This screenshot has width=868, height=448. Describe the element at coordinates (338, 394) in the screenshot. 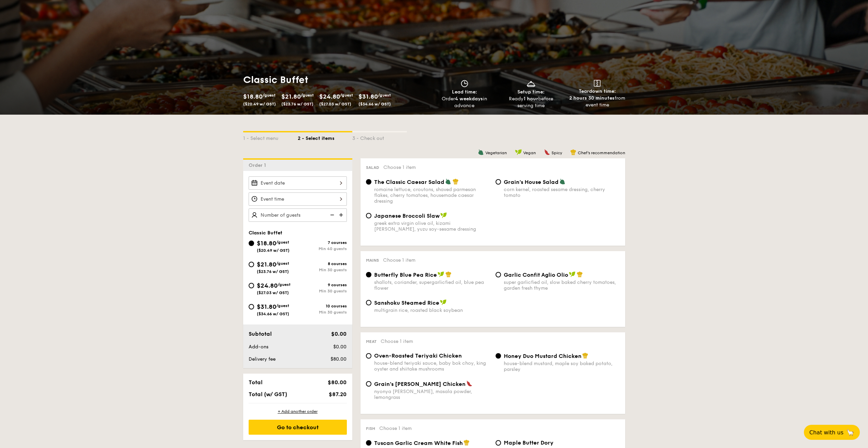

I see `span: $87.20` at that location.